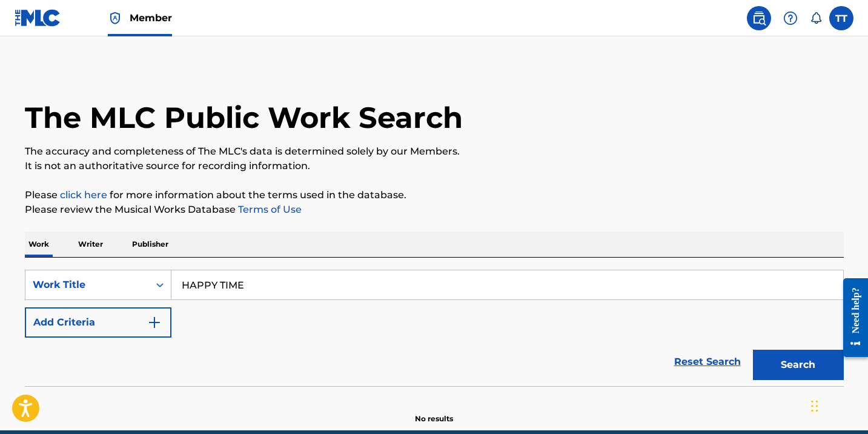  What do you see at coordinates (434, 412) in the screenshot?
I see `p: No results` at bounding box center [434, 412].